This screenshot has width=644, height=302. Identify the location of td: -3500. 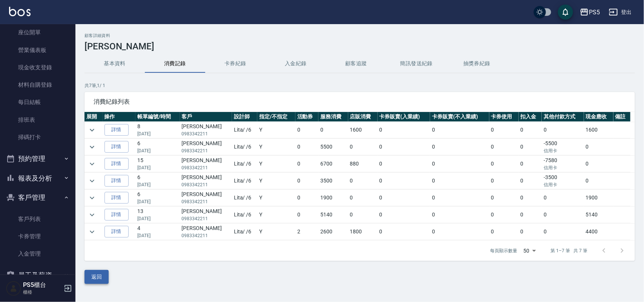
(562, 181).